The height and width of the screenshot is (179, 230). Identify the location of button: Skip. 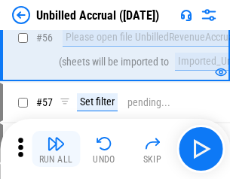
(152, 149).